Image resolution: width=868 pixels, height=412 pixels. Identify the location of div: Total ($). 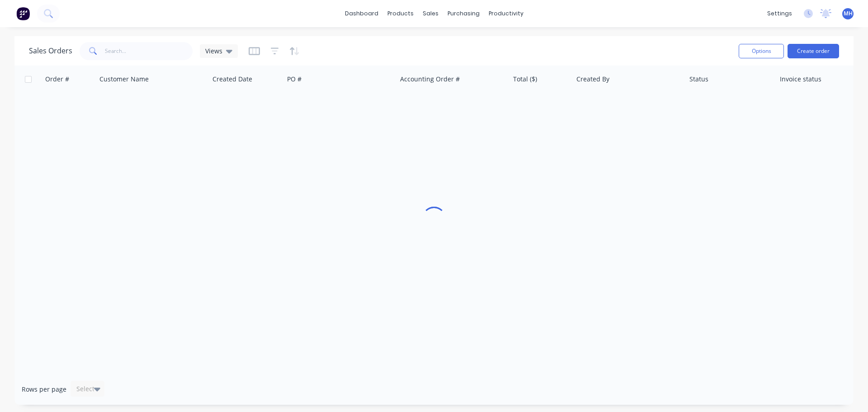
(525, 79).